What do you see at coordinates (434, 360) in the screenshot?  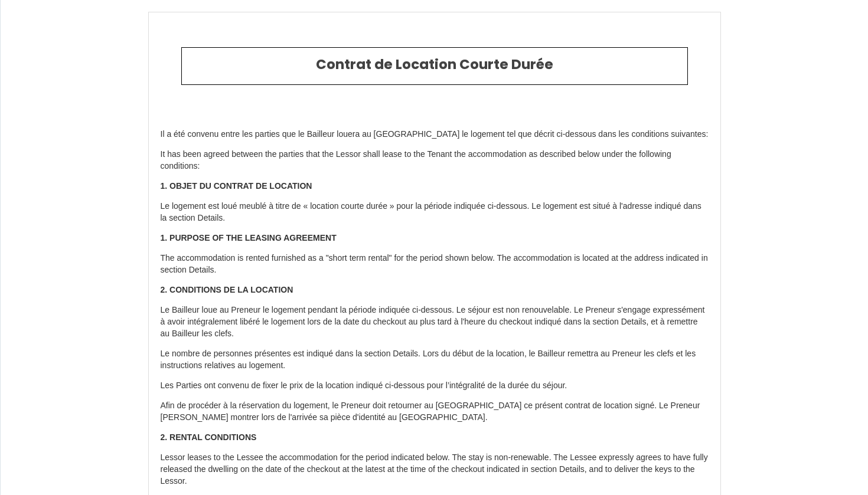 I see `p: Le nombre de personnes présentes est indiqué dans la section Details. Lors du début de la locatio...` at bounding box center [434, 360].